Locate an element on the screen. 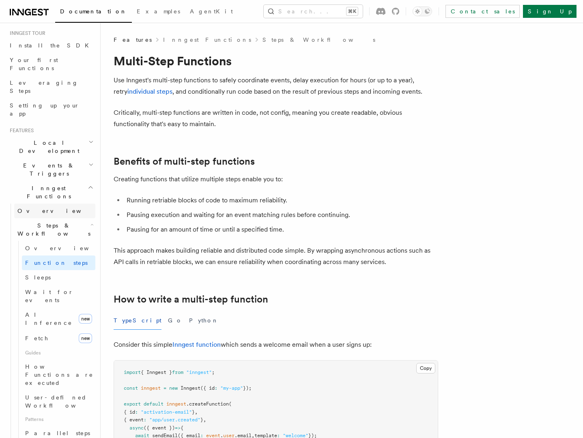 The height and width of the screenshot is (438, 583). button: Copy is located at coordinates (425, 368).